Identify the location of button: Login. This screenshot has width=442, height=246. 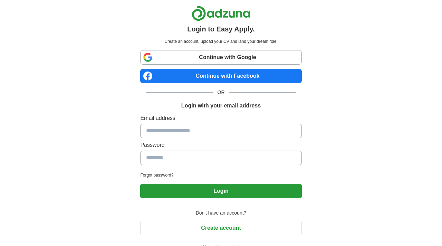
(221, 191).